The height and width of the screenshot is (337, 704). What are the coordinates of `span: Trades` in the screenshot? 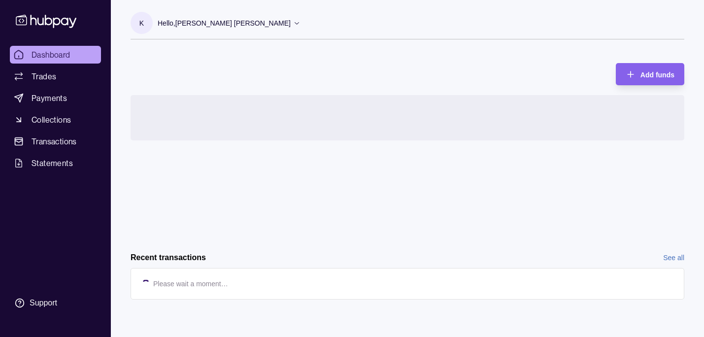 It's located at (44, 76).